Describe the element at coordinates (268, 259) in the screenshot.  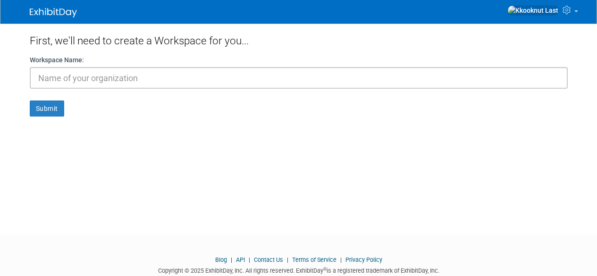
I see `a: Contact Us` at that location.